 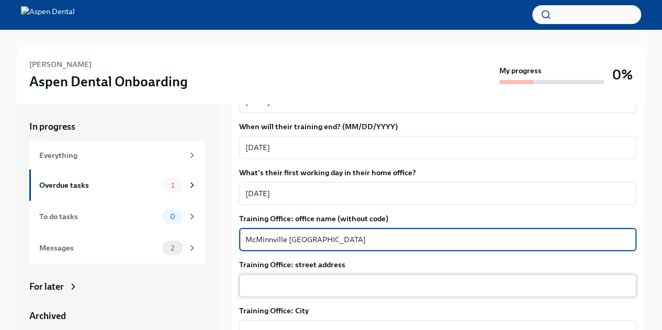 I want to click on div: Overdue tasks, so click(x=98, y=185).